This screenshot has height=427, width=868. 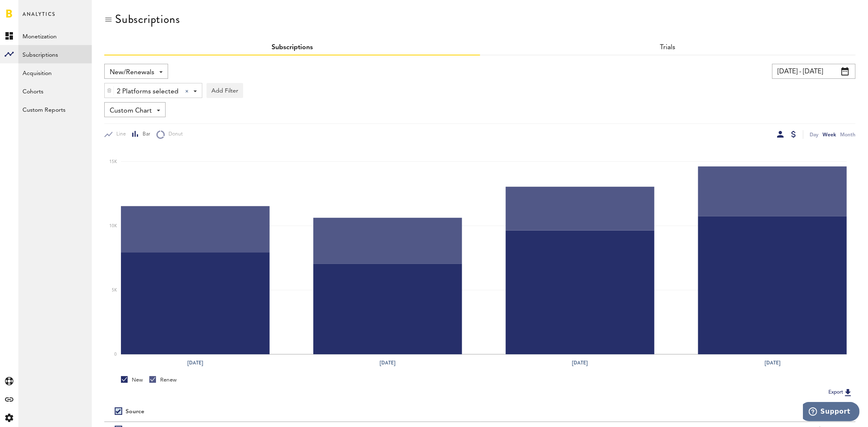 I want to click on button: Export, so click(x=840, y=393).